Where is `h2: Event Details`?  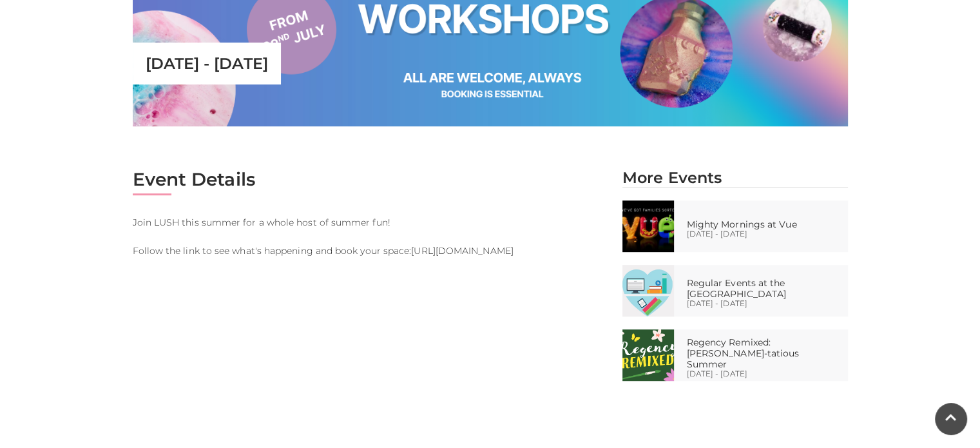
h2: Event Details is located at coordinates (368, 179).